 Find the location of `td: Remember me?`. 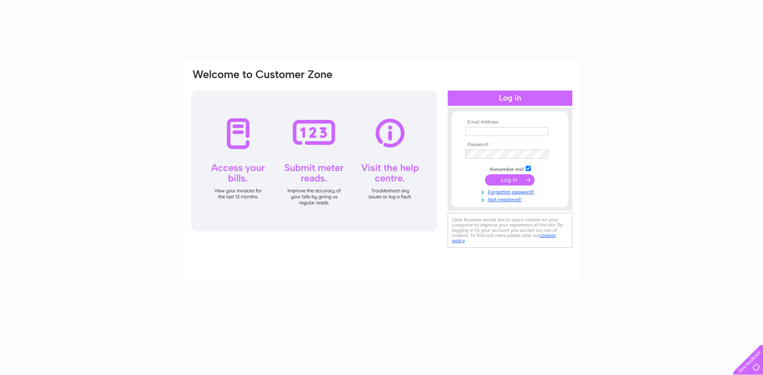

td: Remember me? is located at coordinates (510, 169).